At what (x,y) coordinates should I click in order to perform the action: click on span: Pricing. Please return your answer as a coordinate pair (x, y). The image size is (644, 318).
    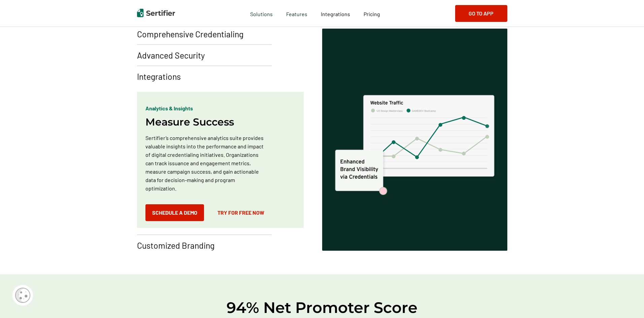
    Looking at the image, I should click on (372, 14).